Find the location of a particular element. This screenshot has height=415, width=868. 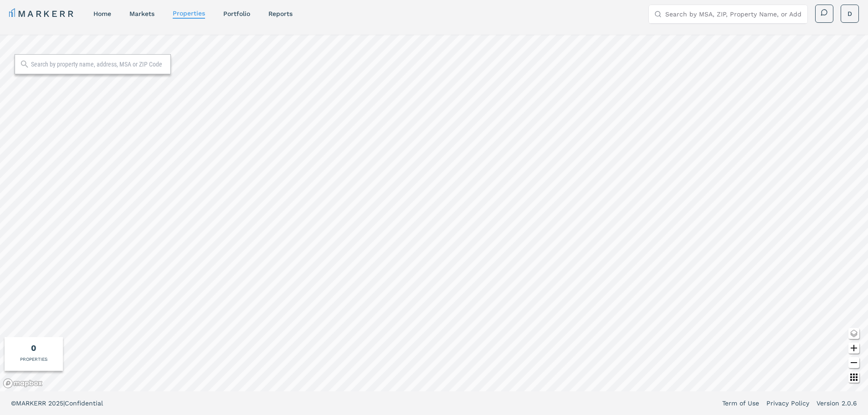

a: properties is located at coordinates (189, 13).